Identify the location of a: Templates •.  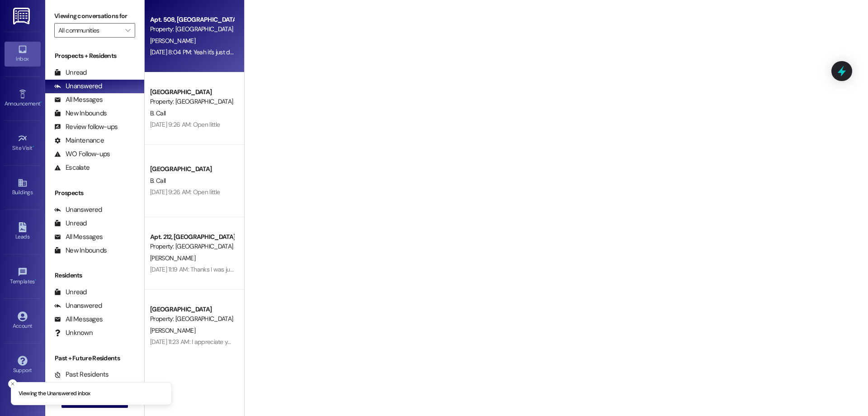
(22, 277).